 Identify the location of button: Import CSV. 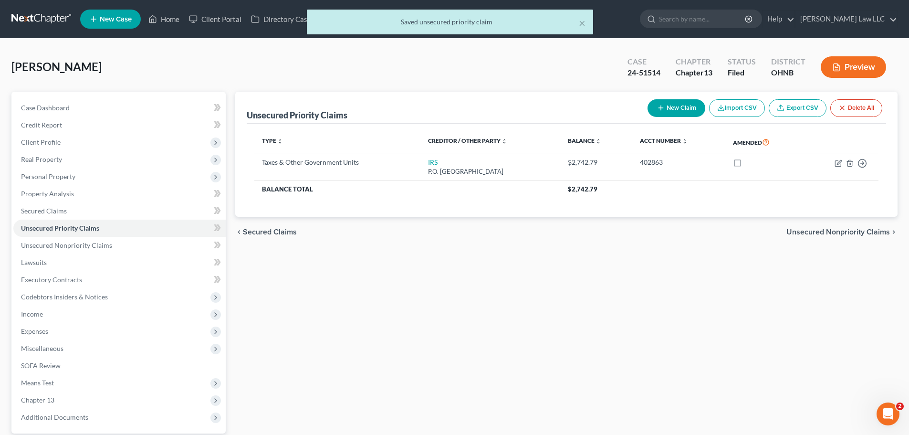
(737, 108).